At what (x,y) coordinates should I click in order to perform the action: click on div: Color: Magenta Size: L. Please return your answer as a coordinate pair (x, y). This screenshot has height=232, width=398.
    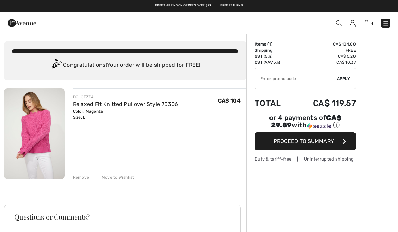
    Looking at the image, I should click on (125, 114).